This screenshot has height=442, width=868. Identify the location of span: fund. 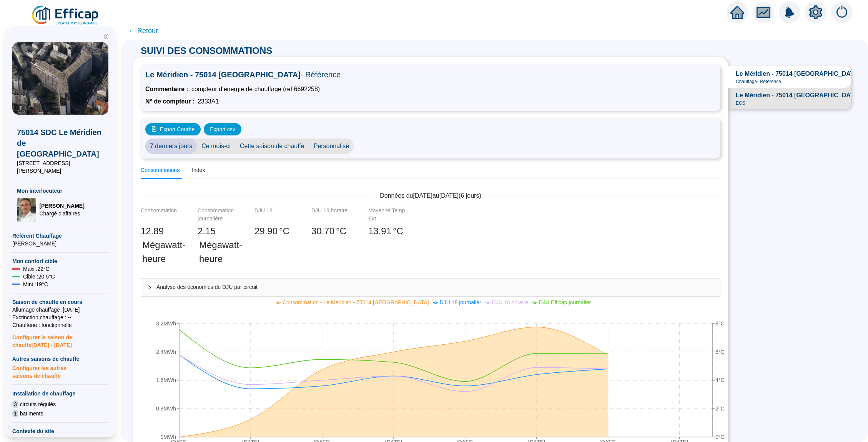
(764, 12).